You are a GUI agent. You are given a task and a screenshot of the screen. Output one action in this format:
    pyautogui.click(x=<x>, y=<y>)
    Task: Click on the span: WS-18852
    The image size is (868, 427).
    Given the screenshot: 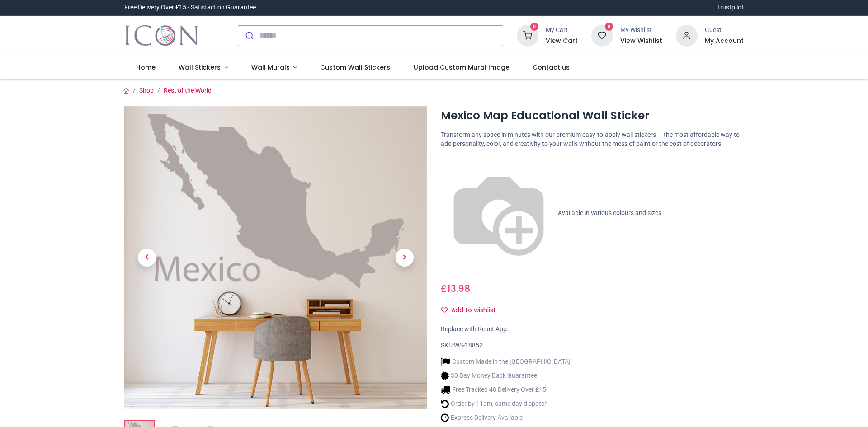 What is the action you would take?
    pyautogui.click(x=468, y=345)
    